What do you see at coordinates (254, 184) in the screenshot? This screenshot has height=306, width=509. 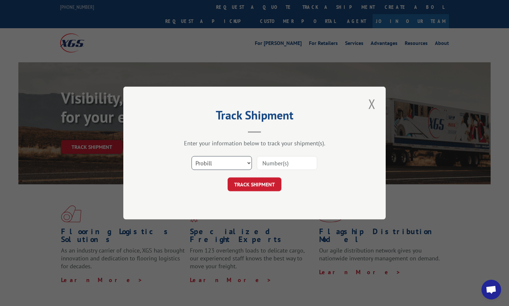 I see `button: TRACK SHIPMENT` at bounding box center [254, 184].